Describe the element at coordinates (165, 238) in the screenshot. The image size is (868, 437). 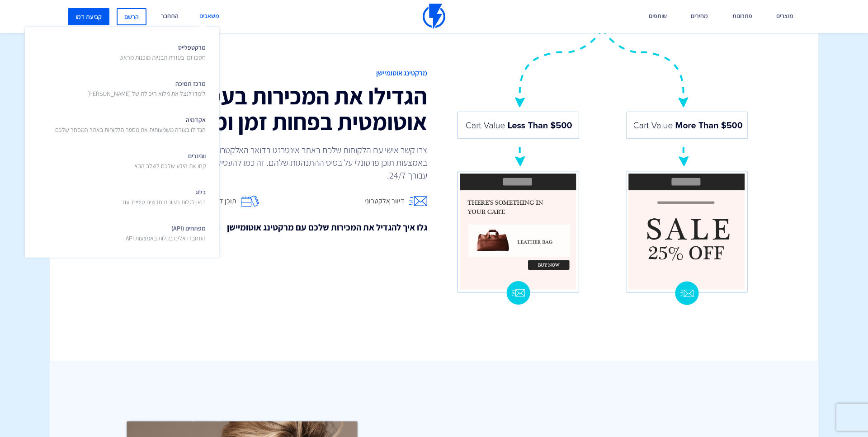
I see `p: התחברו אלינו בקלות באמצעות API` at that location.